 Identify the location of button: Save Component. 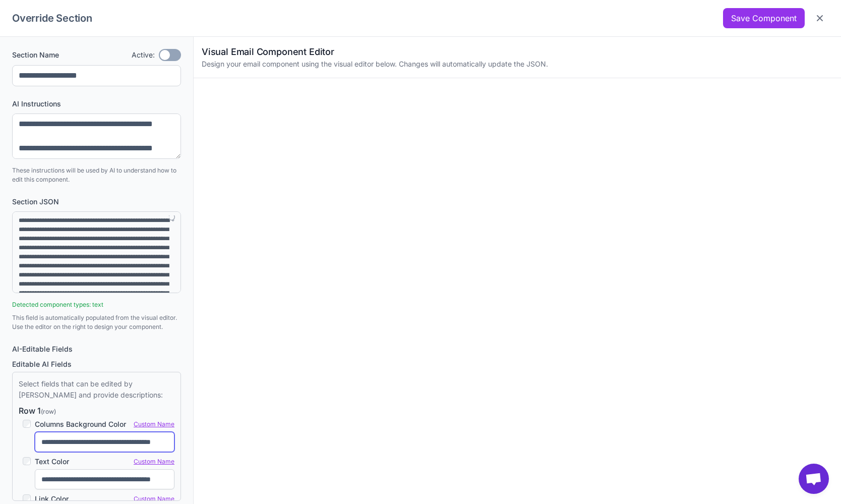
(764, 18).